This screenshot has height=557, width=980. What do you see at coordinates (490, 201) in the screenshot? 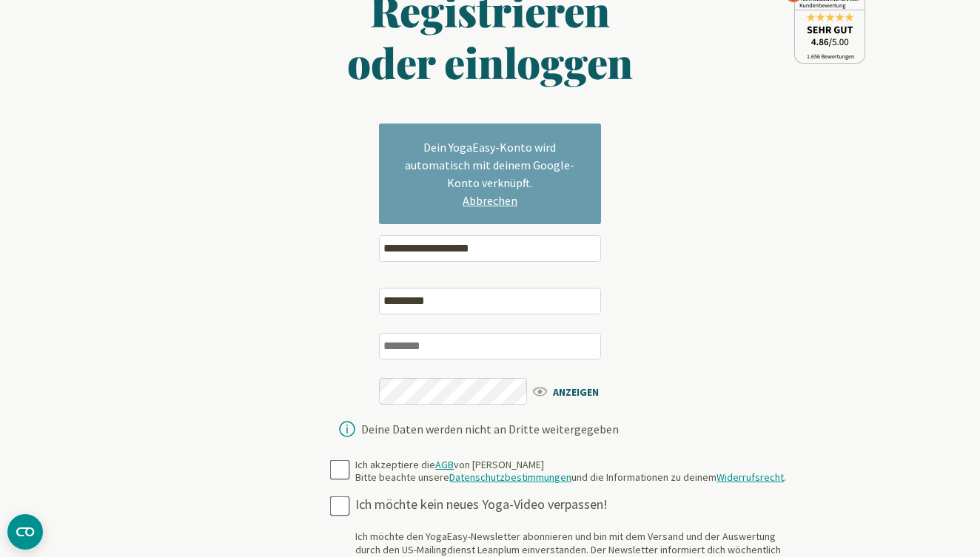
I see `a: Abbrechen` at bounding box center [490, 201].